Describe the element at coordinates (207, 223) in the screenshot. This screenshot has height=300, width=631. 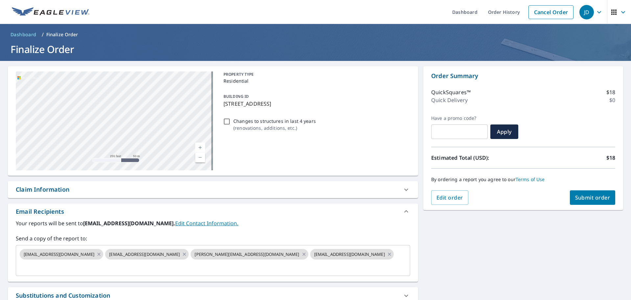
I see `a: EditContactInfo` at that location.